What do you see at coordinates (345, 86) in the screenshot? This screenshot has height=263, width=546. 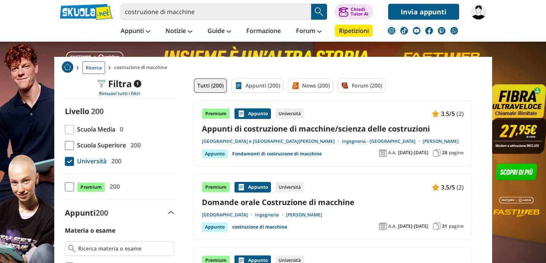 I see `img: Forum filtro contenuto` at bounding box center [345, 86].